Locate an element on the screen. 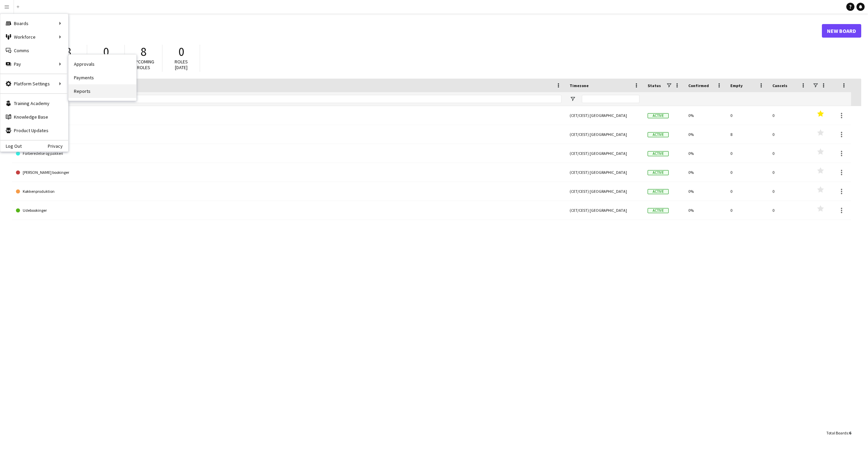  a: Privacy is located at coordinates (58, 146).